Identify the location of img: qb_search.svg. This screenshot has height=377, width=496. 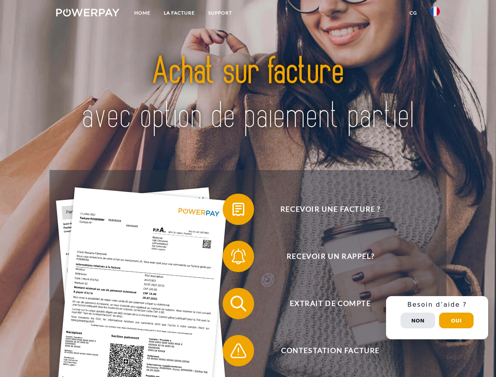
(238, 304).